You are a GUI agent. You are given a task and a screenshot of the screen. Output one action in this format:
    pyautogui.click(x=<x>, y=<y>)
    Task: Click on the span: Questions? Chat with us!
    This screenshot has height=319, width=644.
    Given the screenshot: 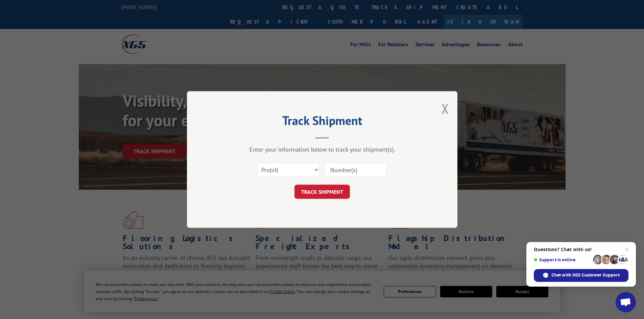 What is the action you would take?
    pyautogui.click(x=581, y=250)
    